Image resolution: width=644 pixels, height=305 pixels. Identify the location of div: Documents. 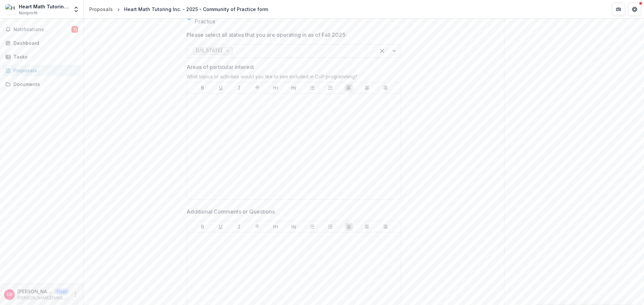
(44, 84).